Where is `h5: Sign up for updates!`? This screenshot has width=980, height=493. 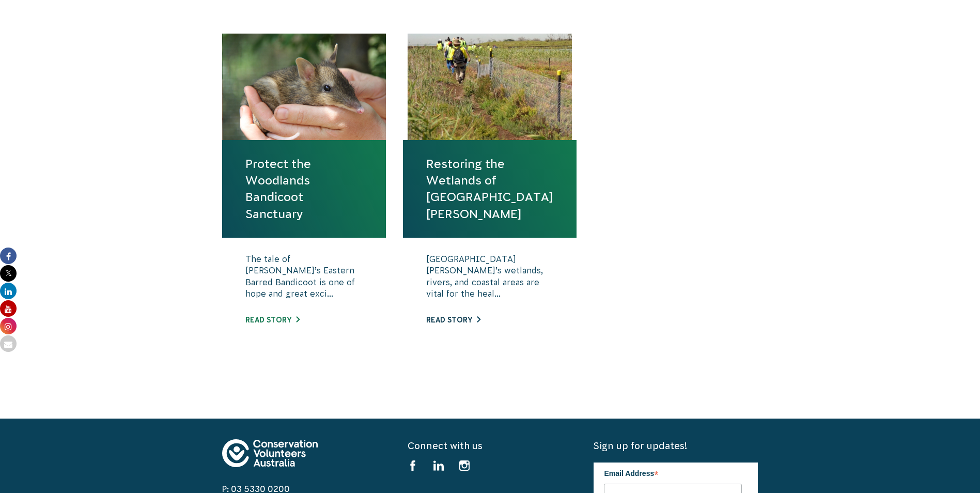
h5: Sign up for updates! is located at coordinates (676, 446).